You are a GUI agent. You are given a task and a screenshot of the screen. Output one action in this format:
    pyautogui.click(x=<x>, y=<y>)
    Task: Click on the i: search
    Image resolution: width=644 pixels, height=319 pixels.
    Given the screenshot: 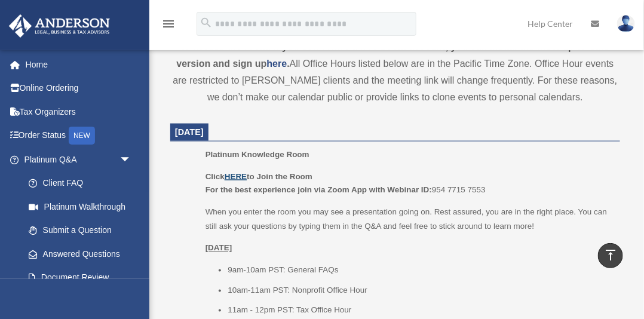 What is the action you would take?
    pyautogui.click(x=207, y=23)
    